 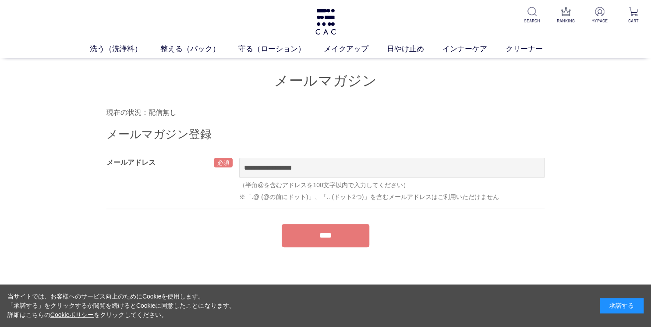 What do you see at coordinates (326, 134) in the screenshot?
I see `h2: メールマガジン登録` at bounding box center [326, 134].